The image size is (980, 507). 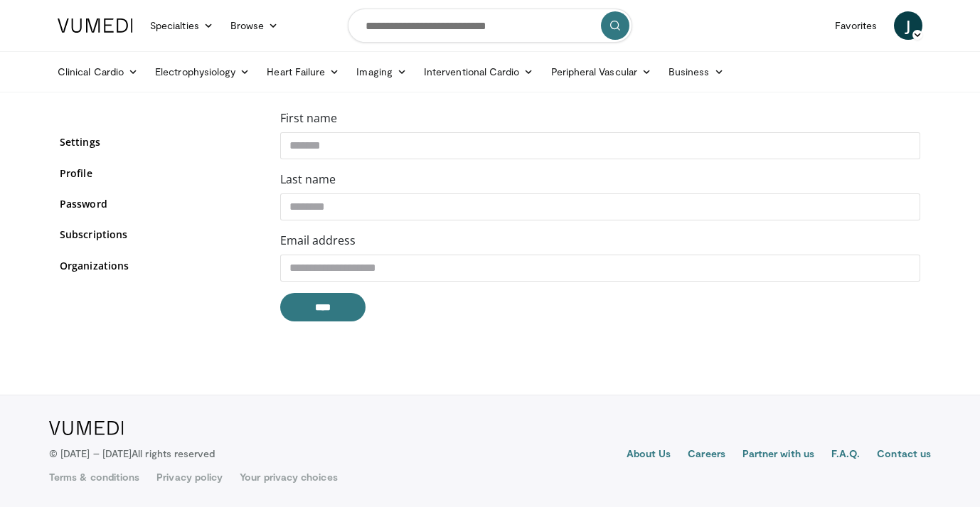 What do you see at coordinates (94, 477) in the screenshot?
I see `a: Terms & conditions` at bounding box center [94, 477].